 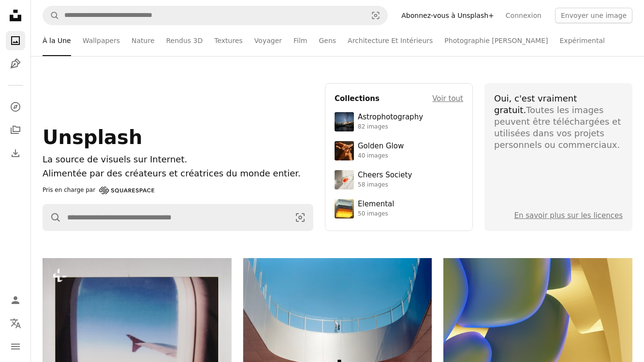 What do you see at coordinates (345, 122) in the screenshot?
I see `img: photo-1538592487700-be96de73306f` at bounding box center [345, 122].